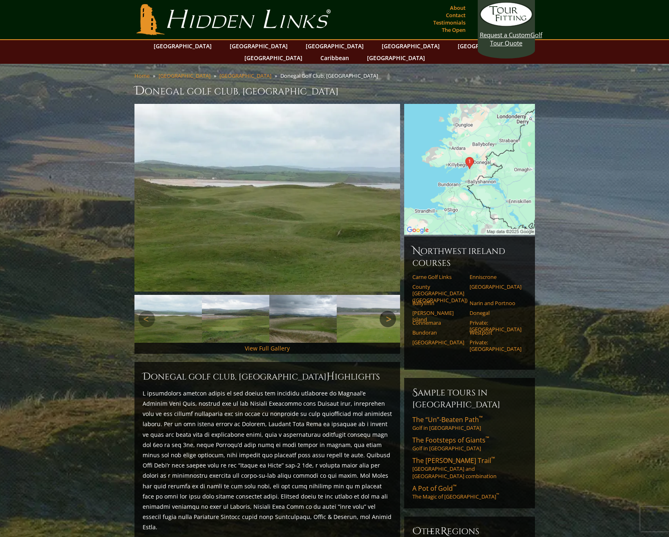 The width and height of the screenshot is (669, 537). Describe the element at coordinates (496, 277) in the screenshot. I see `a: Enniscrone` at that location.